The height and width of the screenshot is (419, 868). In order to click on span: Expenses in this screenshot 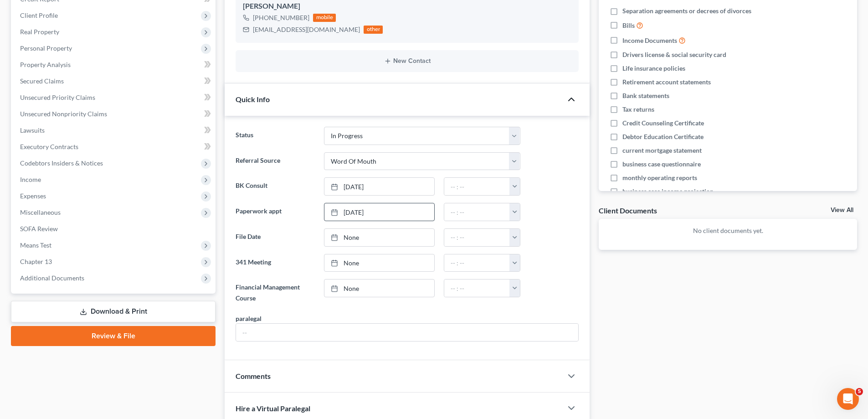, I will do `click(33, 196)`.